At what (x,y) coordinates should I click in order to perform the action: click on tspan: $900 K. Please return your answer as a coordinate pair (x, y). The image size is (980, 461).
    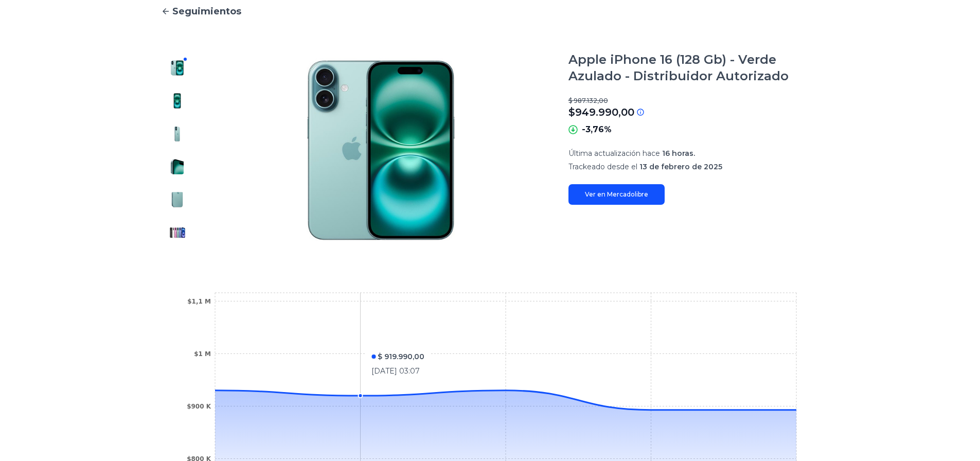
    Looking at the image, I should click on (199, 407).